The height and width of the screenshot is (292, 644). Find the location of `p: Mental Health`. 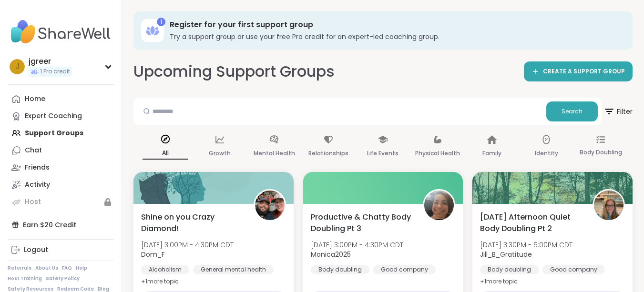

p: Mental Health is located at coordinates (274, 154).